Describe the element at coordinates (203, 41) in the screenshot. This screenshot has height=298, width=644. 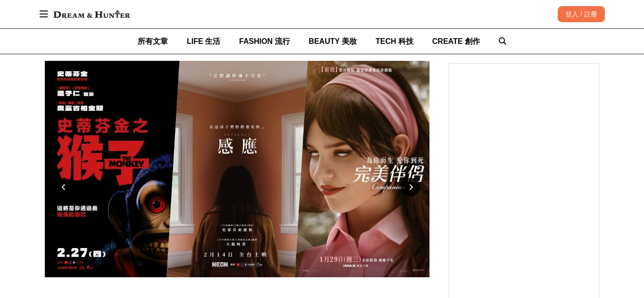
I see `a: LIFE 生活` at that location.